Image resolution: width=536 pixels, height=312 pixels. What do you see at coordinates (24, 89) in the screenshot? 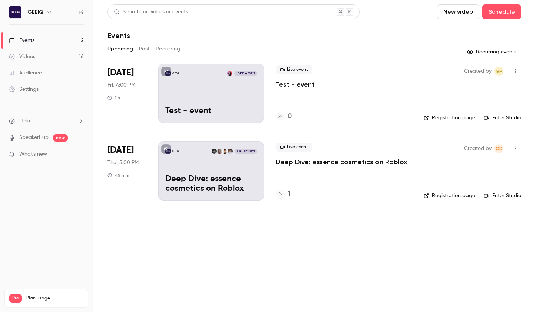
I see `div: Settings` at bounding box center [24, 89].